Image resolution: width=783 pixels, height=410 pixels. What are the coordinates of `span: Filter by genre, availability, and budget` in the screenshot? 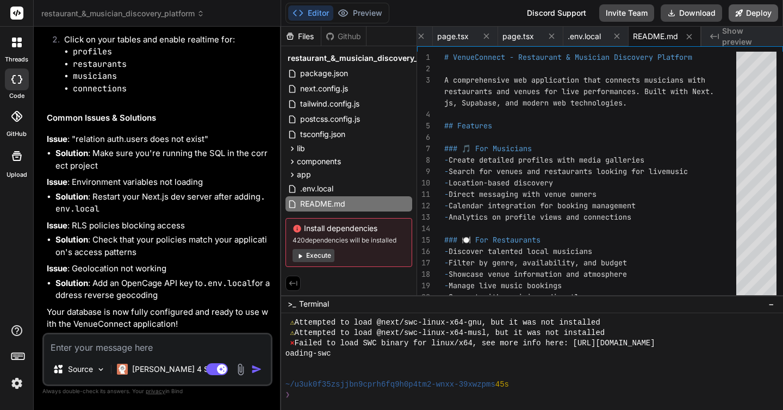 It's located at (538, 263).